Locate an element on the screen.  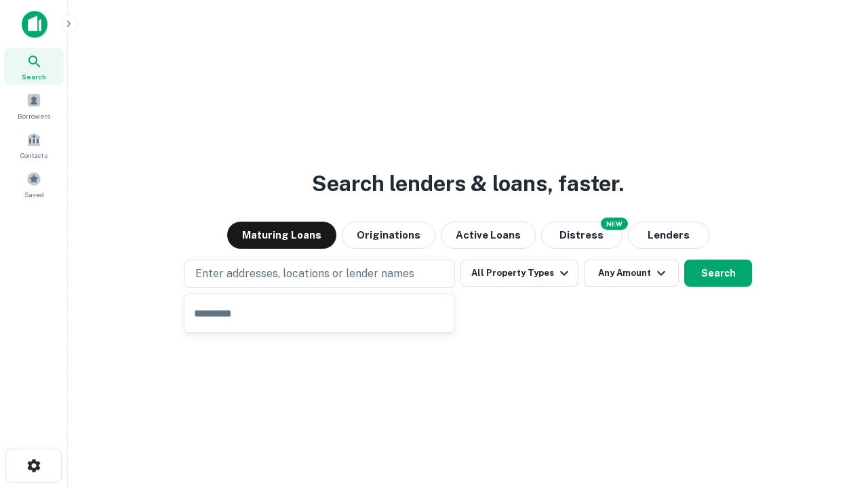
a: Saved is located at coordinates (34, 184).